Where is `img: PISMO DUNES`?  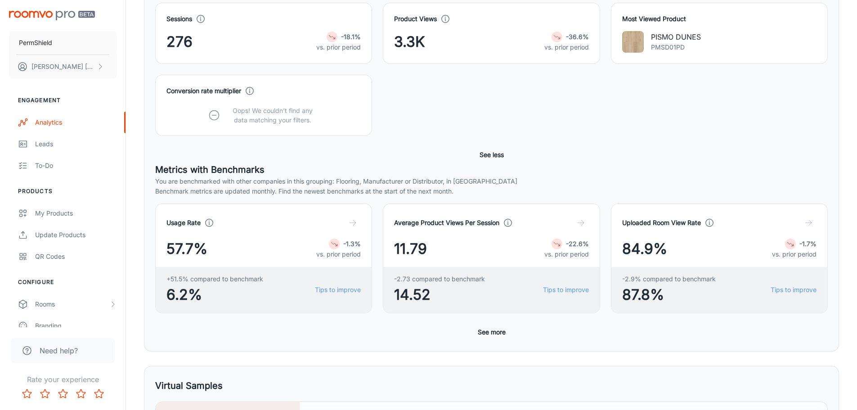
img: PISMO DUNES is located at coordinates (633, 42).